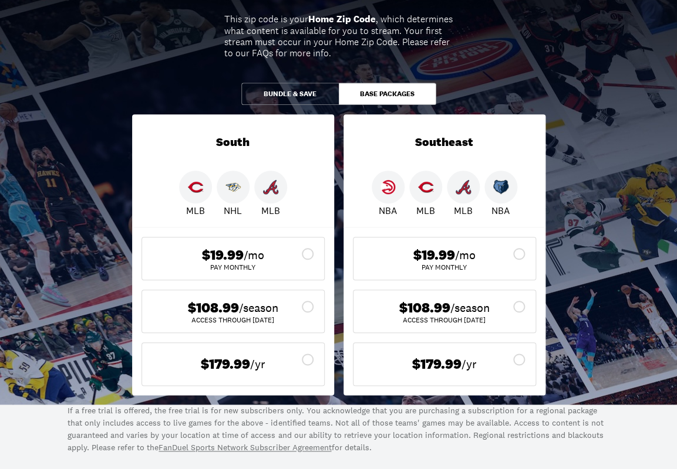 This screenshot has width=677, height=469. I want to click on p: NHL, so click(232, 211).